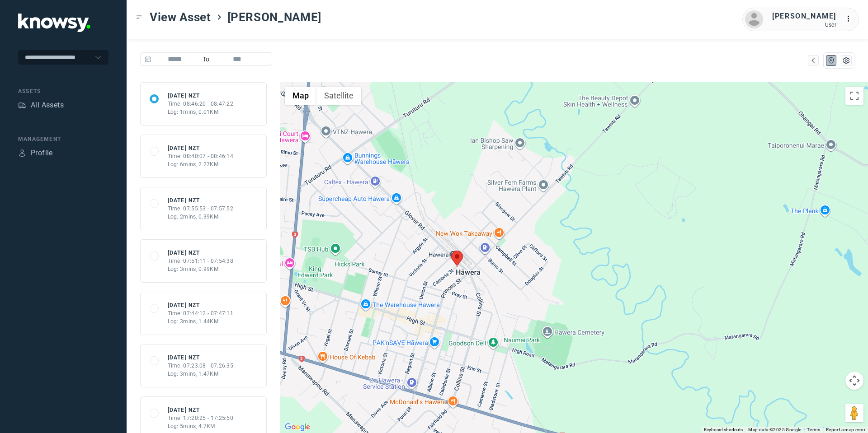  What do you see at coordinates (200, 313) in the screenshot?
I see `div: Time: 07:44:12 - 07:47:11` at bounding box center [200, 313].